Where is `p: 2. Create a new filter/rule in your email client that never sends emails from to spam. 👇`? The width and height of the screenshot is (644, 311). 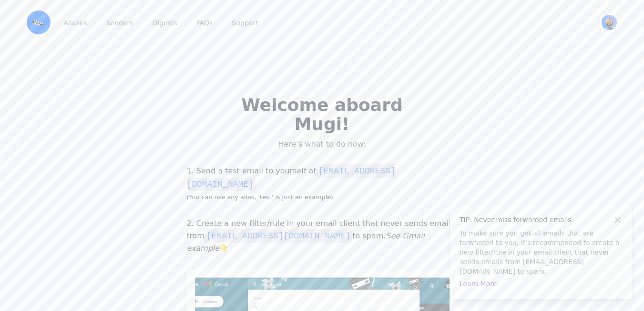 p: 2. Create a new filter/rule in your email client that never sends emails from to spam. 👇 is located at coordinates (323, 236).